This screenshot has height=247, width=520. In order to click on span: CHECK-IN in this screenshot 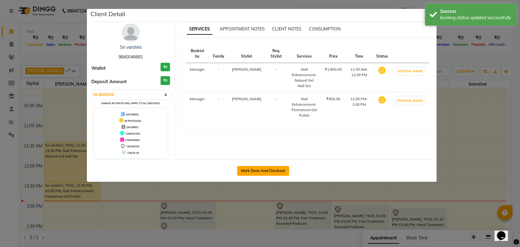, I will do `click(133, 153)`.